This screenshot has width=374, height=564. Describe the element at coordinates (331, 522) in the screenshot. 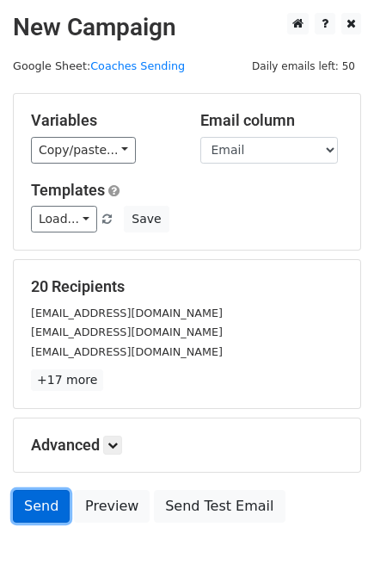

I see `div: Chat Widget` at that location.